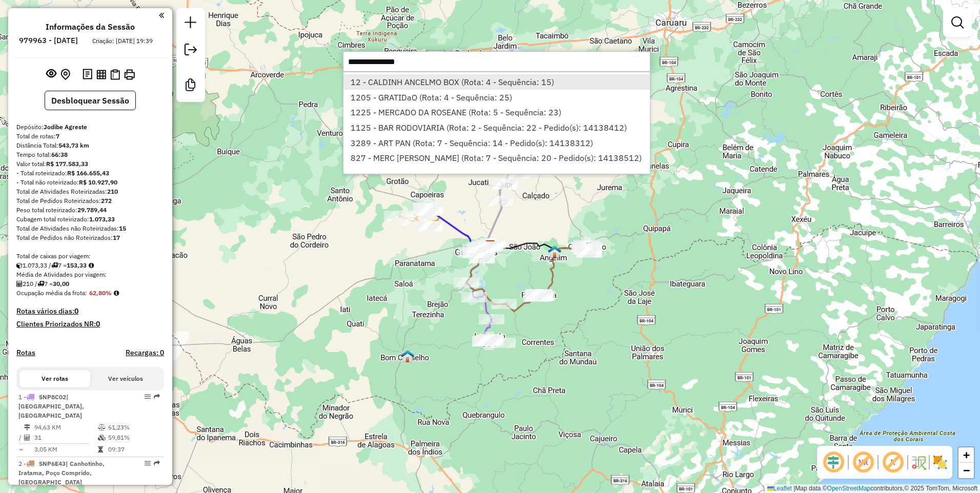 The height and width of the screenshot is (493, 980). Describe the element at coordinates (90, 219) in the screenshot. I see `div: Cubagem total roteirizado:` at that location.